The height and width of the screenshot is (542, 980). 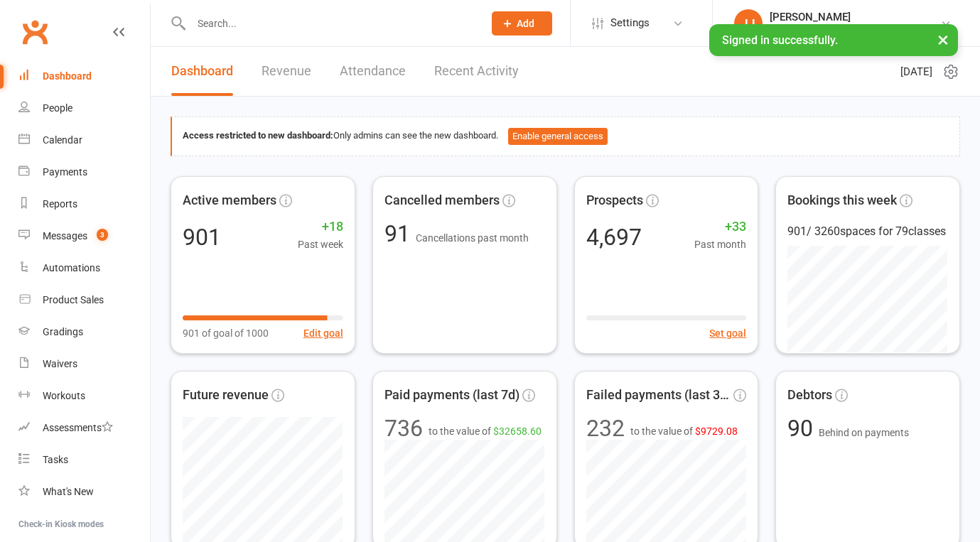 I want to click on span: $9729.08, so click(x=717, y=432).